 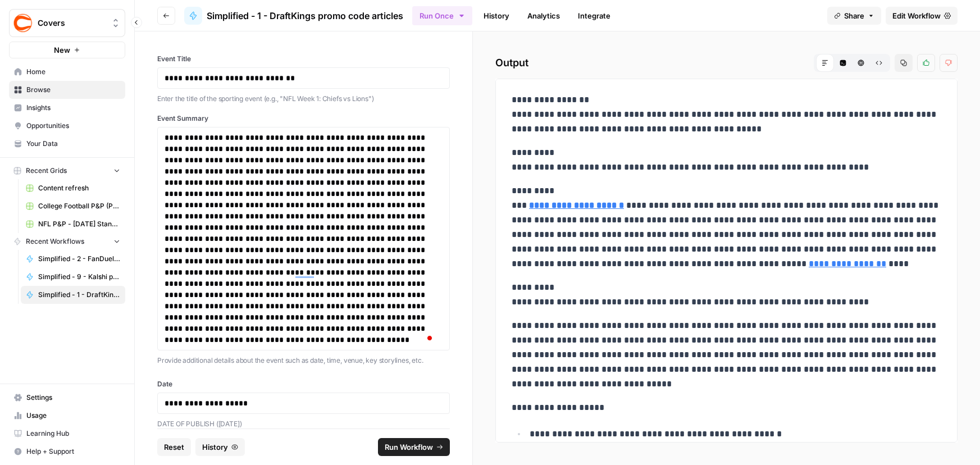 I want to click on button: Recent Grids, so click(x=67, y=171).